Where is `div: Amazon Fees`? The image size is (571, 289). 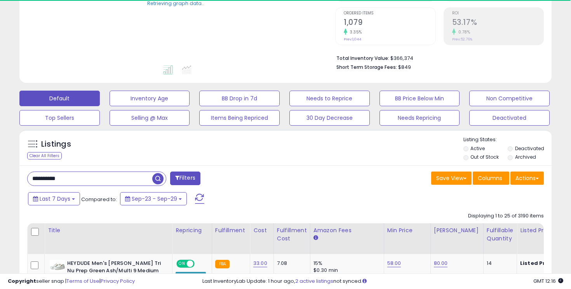 div: Amazon Fees is located at coordinates (347, 230).